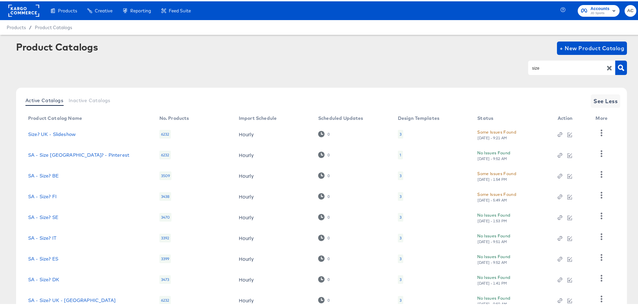 The width and height of the screenshot is (638, 305). I want to click on div: No. Products, so click(174, 117).